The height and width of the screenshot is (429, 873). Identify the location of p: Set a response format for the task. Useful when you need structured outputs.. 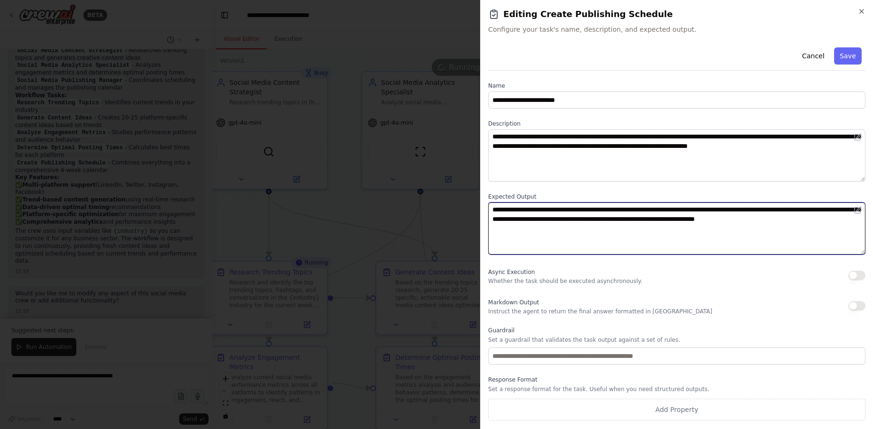
(677, 389).